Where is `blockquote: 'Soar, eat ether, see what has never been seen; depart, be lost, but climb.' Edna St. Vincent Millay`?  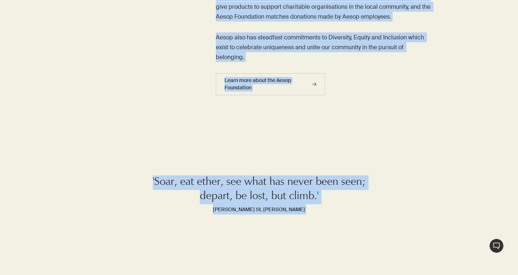 blockquote: 'Soar, eat ether, see what has never been seen; depart, be lost, but climb.' Edna St. Vincent Millay is located at coordinates (259, 195).